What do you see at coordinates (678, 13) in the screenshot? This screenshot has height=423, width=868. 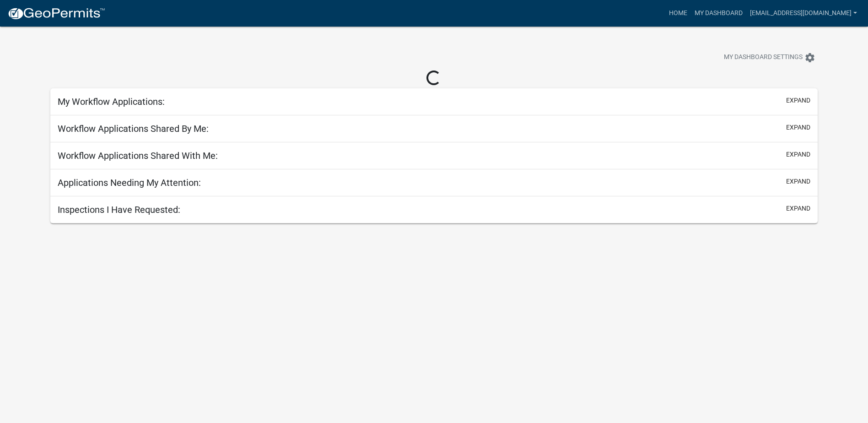 I see `a: Home` at bounding box center [678, 13].